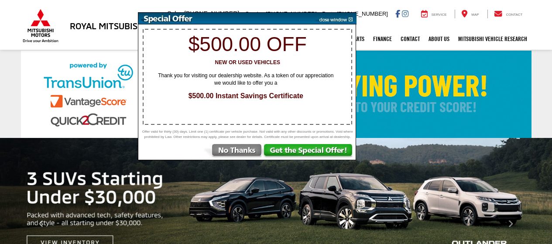 The image size is (552, 244). What do you see at coordinates (108, 26) in the screenshot?
I see `h3: Royal Mitsubishi` at bounding box center [108, 26].